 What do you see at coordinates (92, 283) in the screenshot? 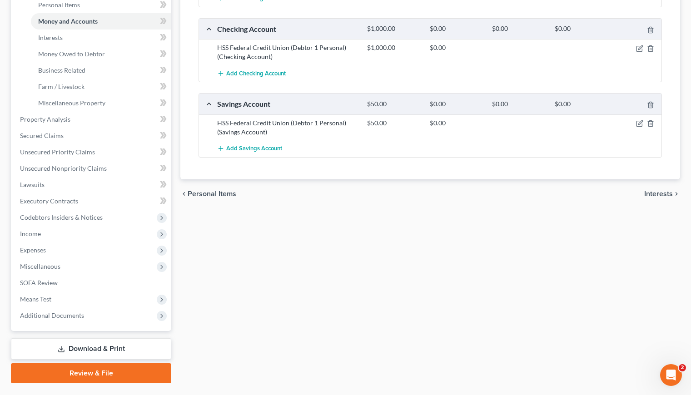
I see `a: SOFA Review` at bounding box center [92, 283].